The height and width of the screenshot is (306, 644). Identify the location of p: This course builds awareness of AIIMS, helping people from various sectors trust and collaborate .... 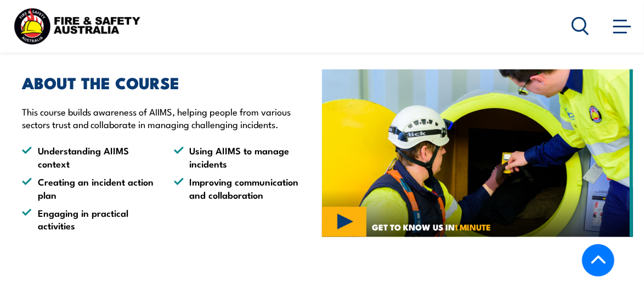
(163, 118).